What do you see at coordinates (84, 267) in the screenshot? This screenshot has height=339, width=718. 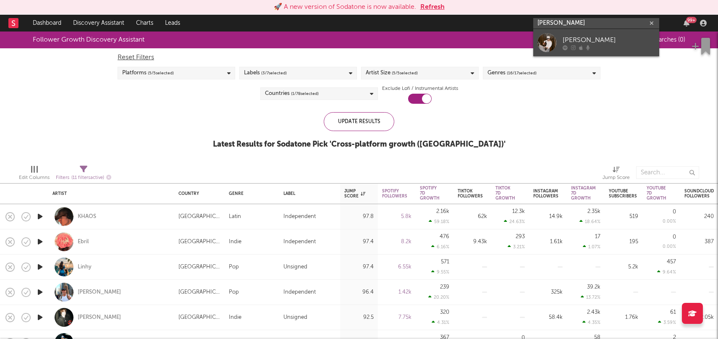 I see `a: Linhy` at bounding box center [84, 267].